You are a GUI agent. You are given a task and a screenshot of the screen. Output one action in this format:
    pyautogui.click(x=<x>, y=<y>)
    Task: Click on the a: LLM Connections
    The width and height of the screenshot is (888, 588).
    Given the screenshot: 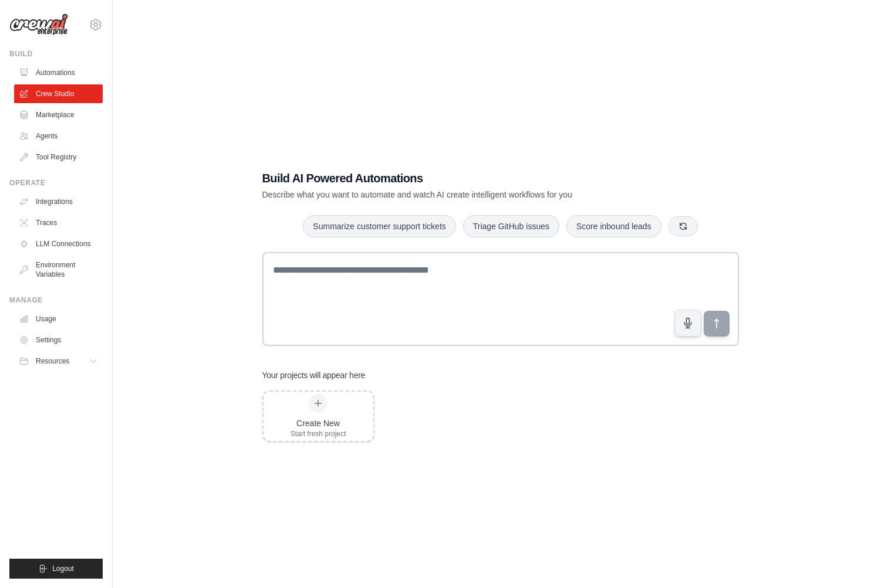 What is the action you would take?
    pyautogui.click(x=58, y=244)
    